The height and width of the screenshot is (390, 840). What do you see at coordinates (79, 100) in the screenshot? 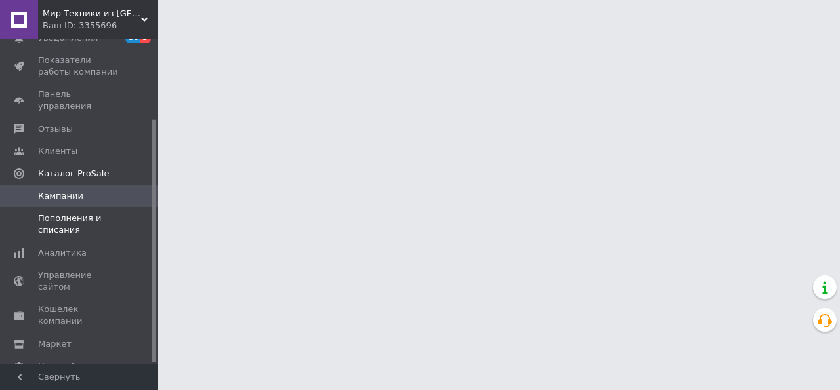
I see `span: Панель управления` at bounding box center [79, 100].